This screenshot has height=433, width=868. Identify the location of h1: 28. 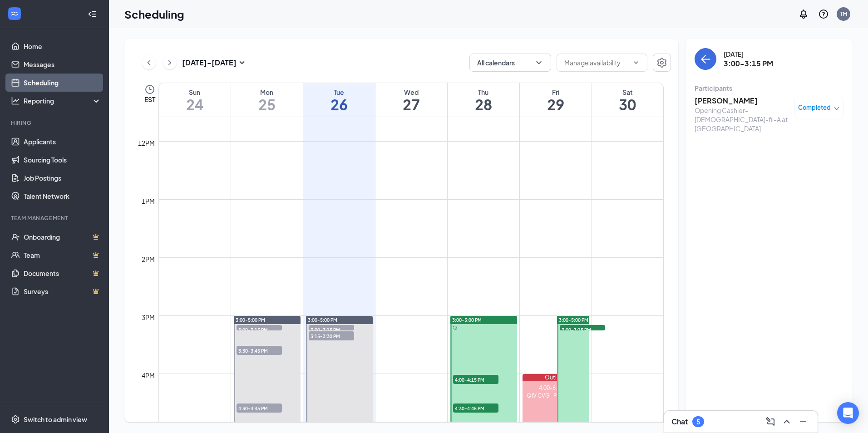
(483, 105).